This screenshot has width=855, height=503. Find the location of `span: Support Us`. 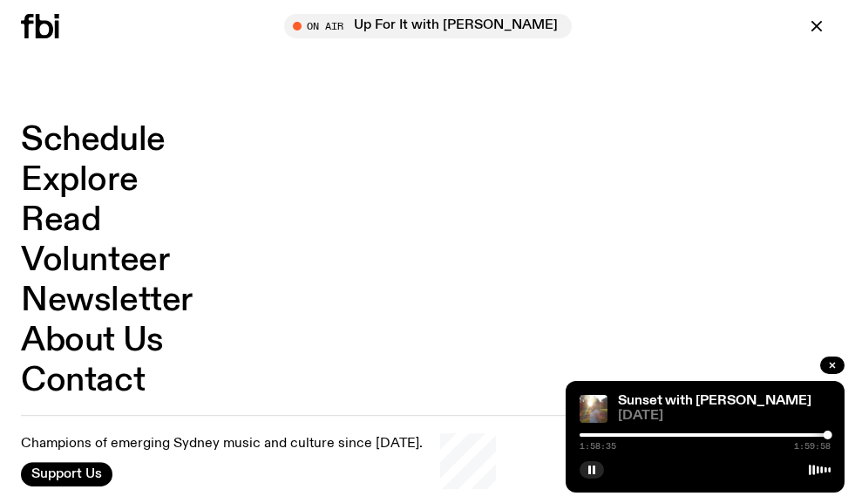

span: Support Us is located at coordinates (66, 474).